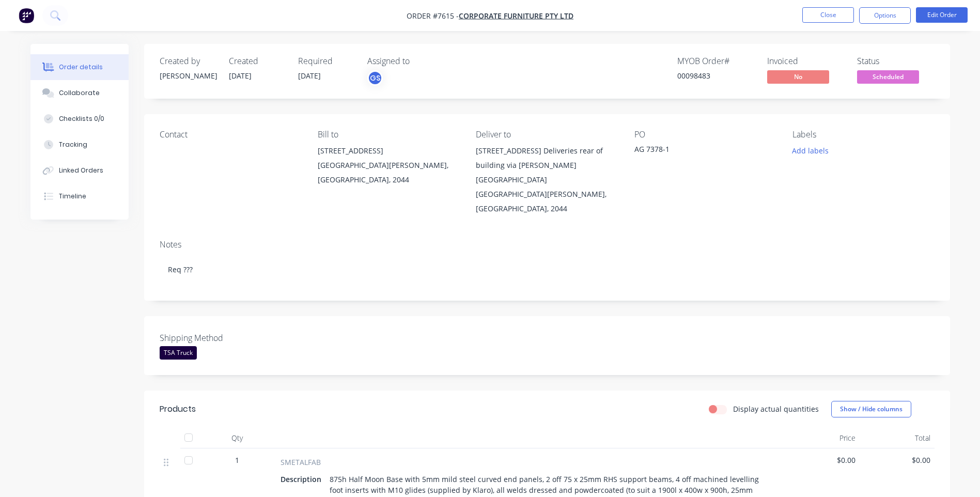 Image resolution: width=980 pixels, height=497 pixels. What do you see at coordinates (885, 16) in the screenshot?
I see `button: Options` at bounding box center [885, 16].